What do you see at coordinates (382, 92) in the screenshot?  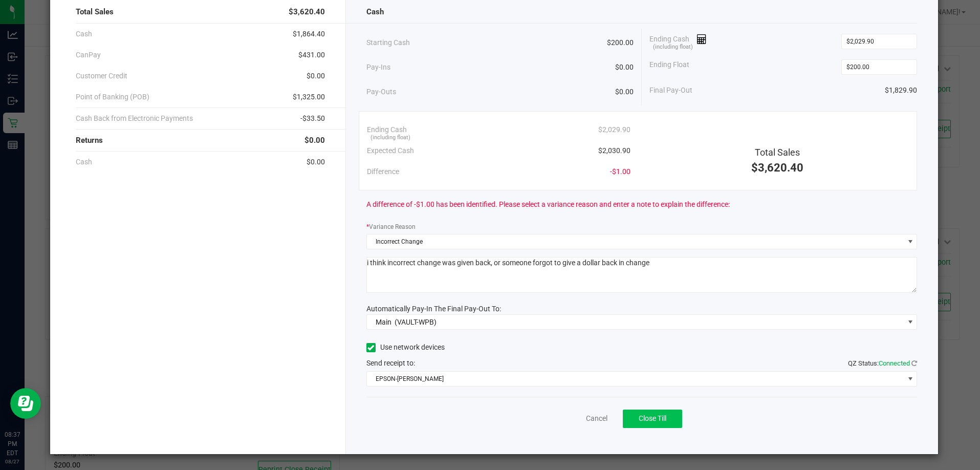 I see `span: Pay-Outs` at bounding box center [382, 92].